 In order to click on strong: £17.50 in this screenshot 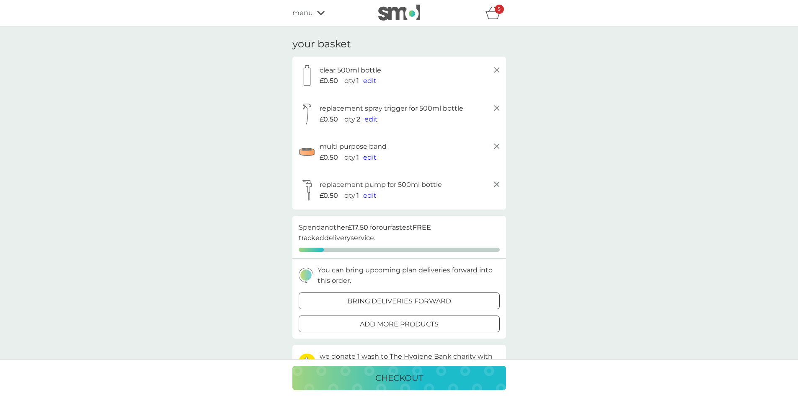, I will do `click(358, 227)`.